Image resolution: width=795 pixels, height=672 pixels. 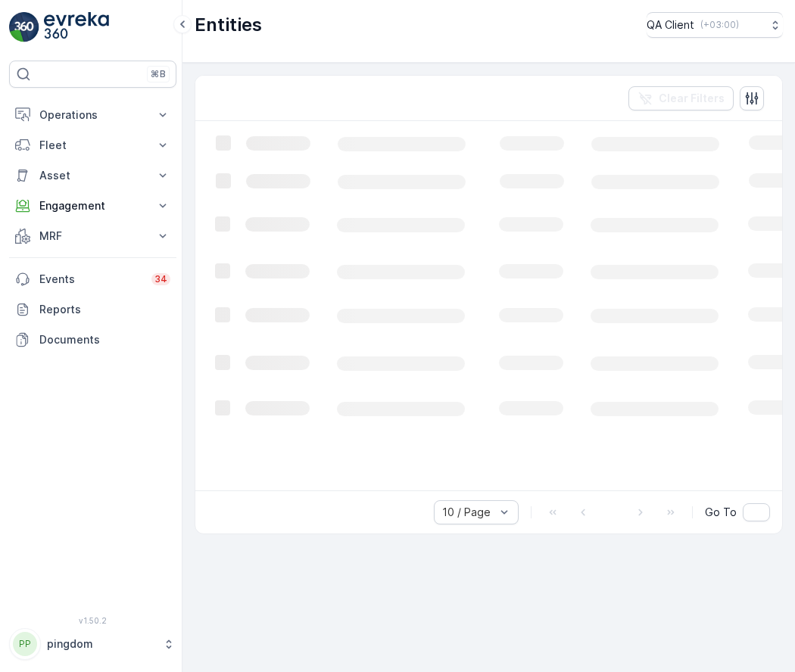 What do you see at coordinates (92, 145) in the screenshot?
I see `p: Fleet` at bounding box center [92, 145].